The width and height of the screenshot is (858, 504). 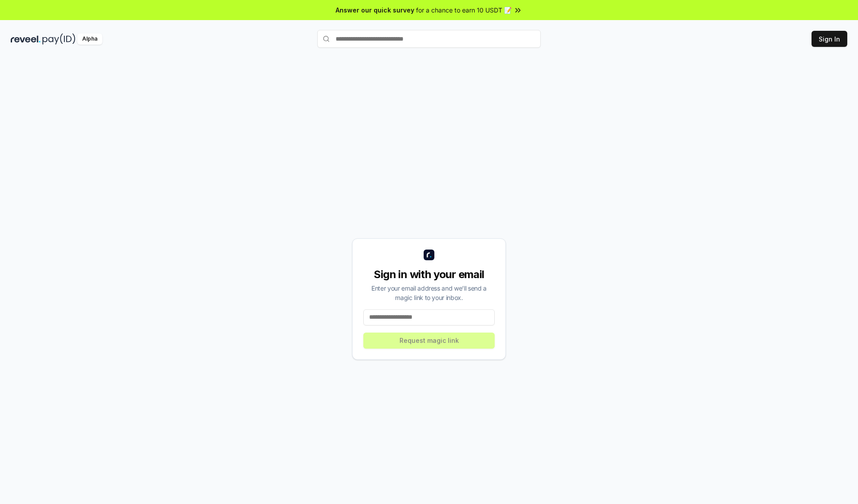 I want to click on img: pay_id, so click(x=59, y=39).